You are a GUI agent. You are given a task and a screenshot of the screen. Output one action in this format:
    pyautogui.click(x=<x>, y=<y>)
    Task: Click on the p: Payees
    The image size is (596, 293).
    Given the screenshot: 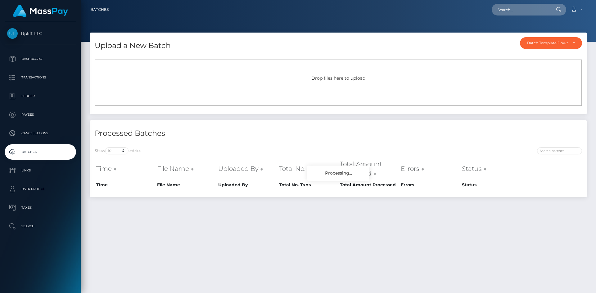 What is the action you would take?
    pyautogui.click(x=40, y=115)
    